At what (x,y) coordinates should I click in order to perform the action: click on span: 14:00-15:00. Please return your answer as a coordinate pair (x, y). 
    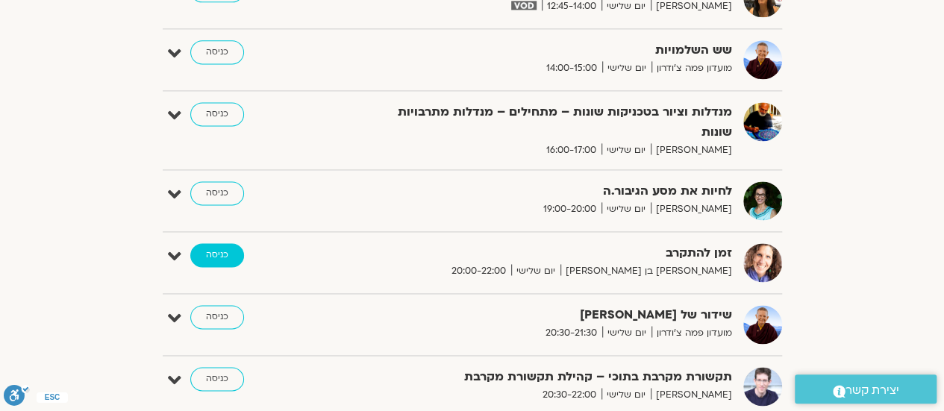
    Looking at the image, I should click on (572, 68).